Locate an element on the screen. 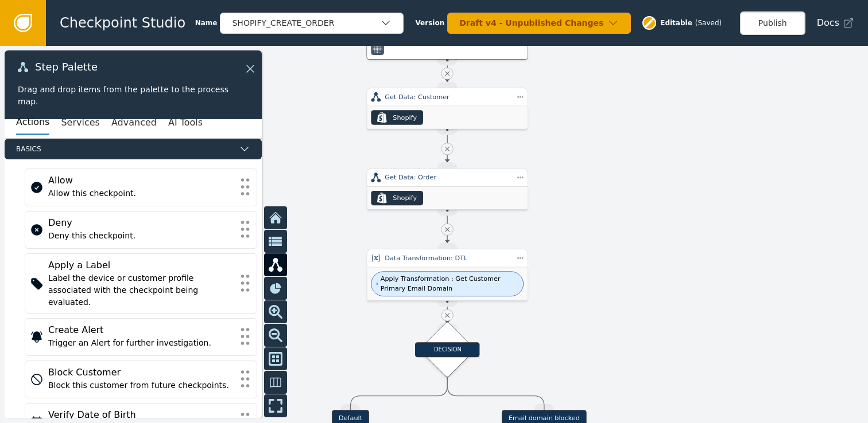 This screenshot has height=423, width=868. button: Advanced is located at coordinates (134, 123).